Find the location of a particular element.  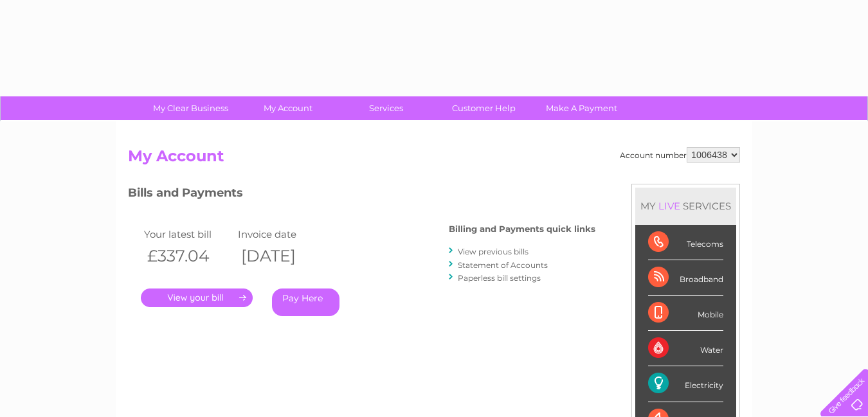

a: Statement of Accounts is located at coordinates (503, 264).